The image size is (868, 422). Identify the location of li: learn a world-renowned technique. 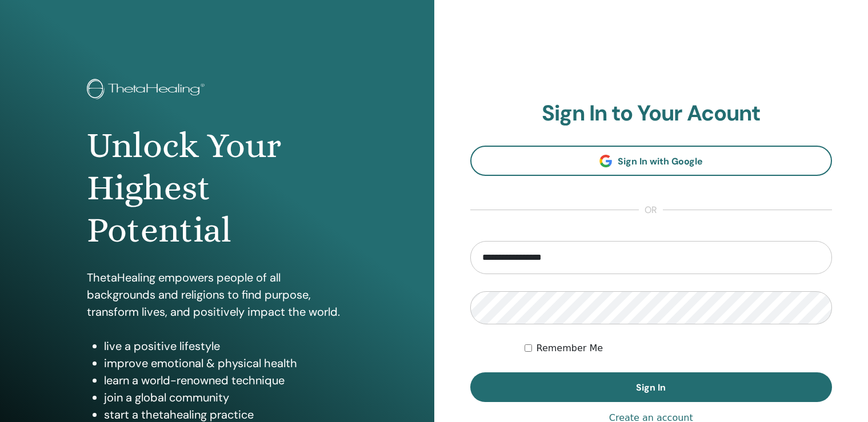
(226, 380).